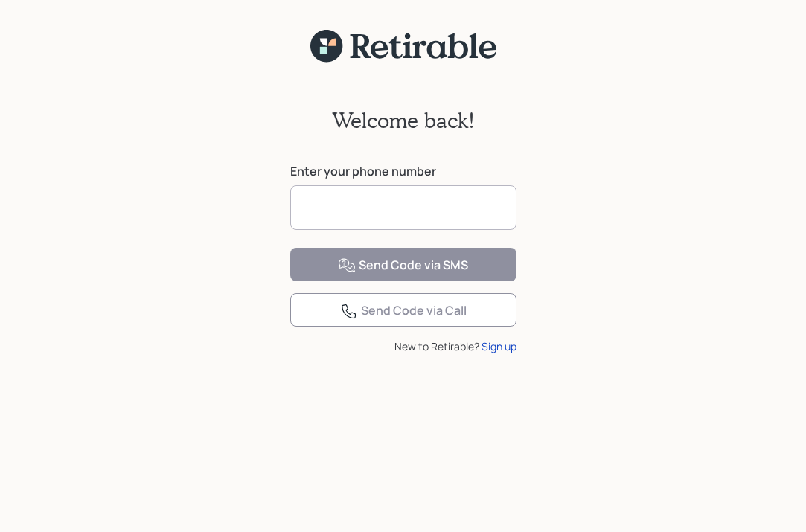 The image size is (806, 532). I want to click on label: Enter your phone number, so click(403, 171).